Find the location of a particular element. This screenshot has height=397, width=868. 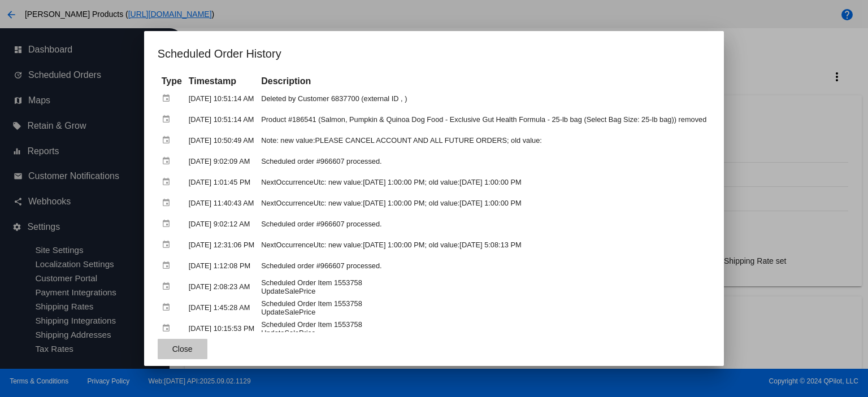

span: Close is located at coordinates (183, 349).